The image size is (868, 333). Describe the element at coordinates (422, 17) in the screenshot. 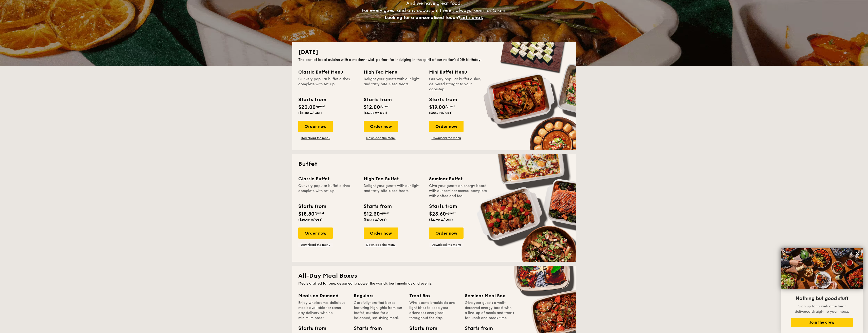

I see `span: Looking for a personalised touch?` at that location.